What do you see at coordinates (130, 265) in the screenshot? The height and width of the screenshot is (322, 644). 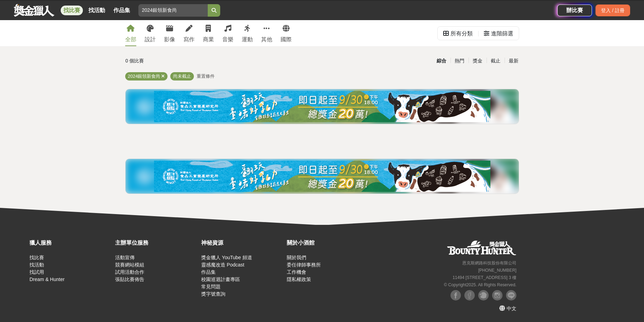 I see `a: 競賽網站模組` at bounding box center [130, 265].